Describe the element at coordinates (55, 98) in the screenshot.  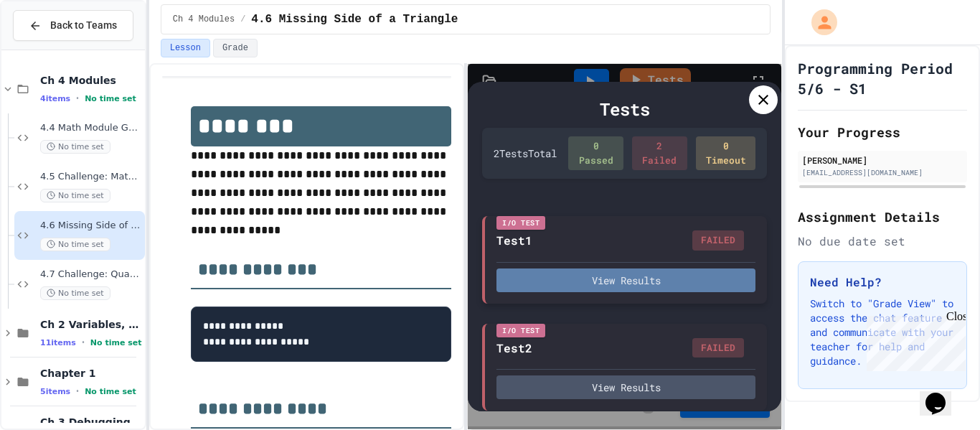
I see `span: 4 items` at that location.